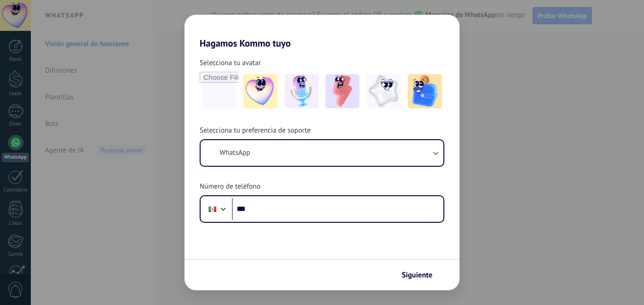  What do you see at coordinates (301, 91) in the screenshot?
I see `img: -2.jpeg` at bounding box center [301, 91].